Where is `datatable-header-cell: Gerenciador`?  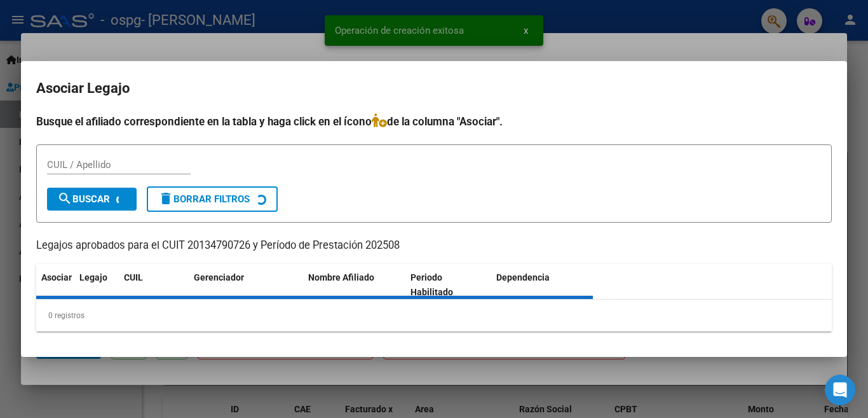
datatable-header-cell: Gerenciador is located at coordinates (246, 285).